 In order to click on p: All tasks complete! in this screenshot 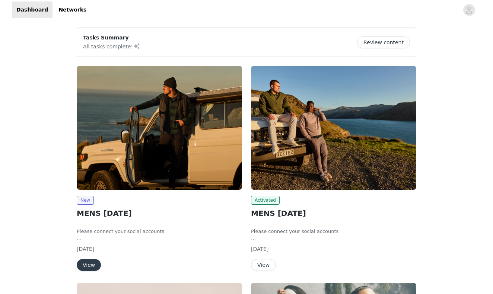, I will do `click(112, 46)`.